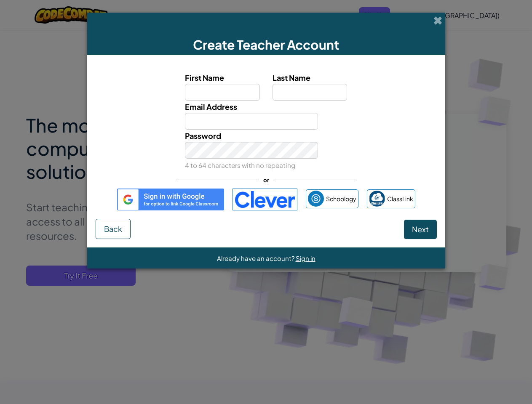  What do you see at coordinates (204, 77) in the screenshot?
I see `span: First Name` at bounding box center [204, 77].